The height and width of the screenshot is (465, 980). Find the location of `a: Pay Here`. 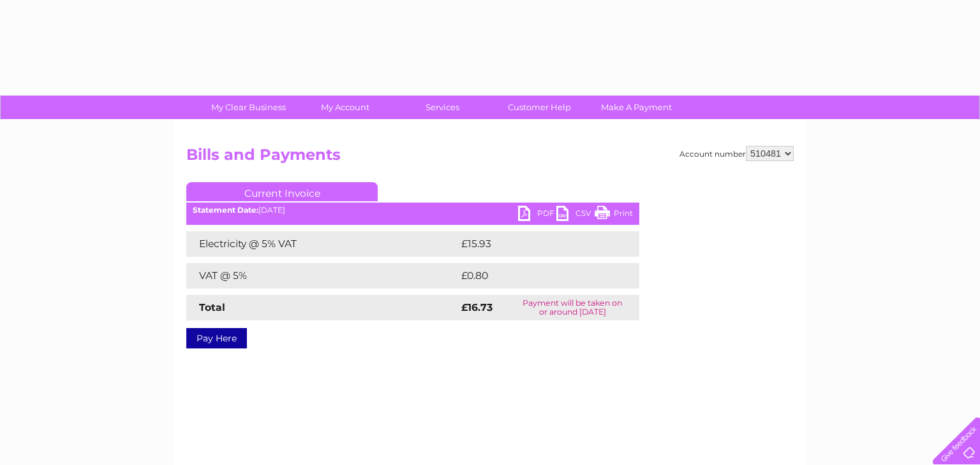

a: Pay Here is located at coordinates (216, 338).